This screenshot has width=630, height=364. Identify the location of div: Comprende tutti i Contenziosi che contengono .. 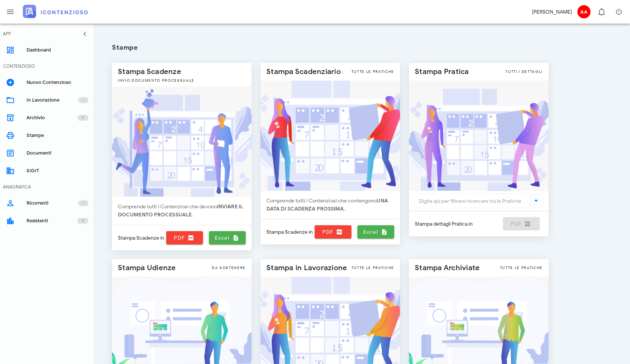
(330, 205).